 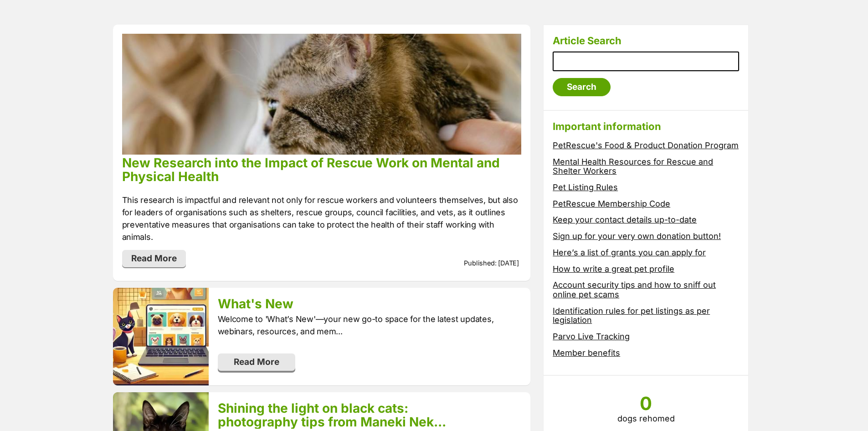 I want to click on a: Pet Listing Rules, so click(x=585, y=187).